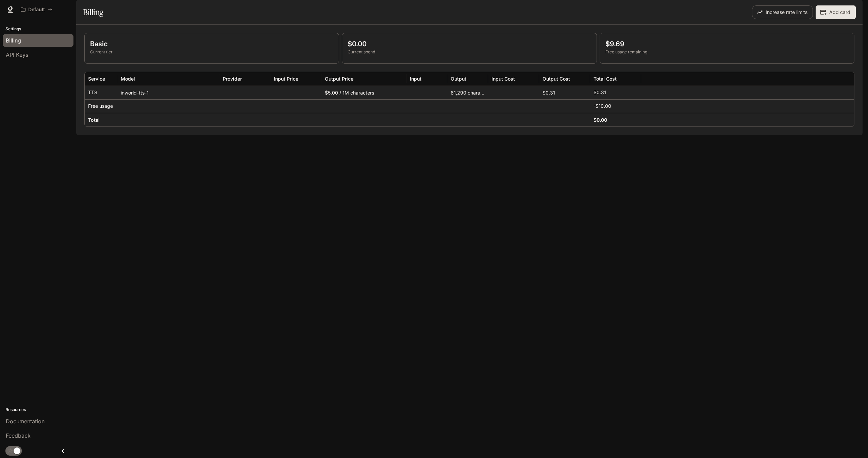 This screenshot has width=868, height=458. Describe the element at coordinates (602, 106) in the screenshot. I see `p: -$10.00` at that location.